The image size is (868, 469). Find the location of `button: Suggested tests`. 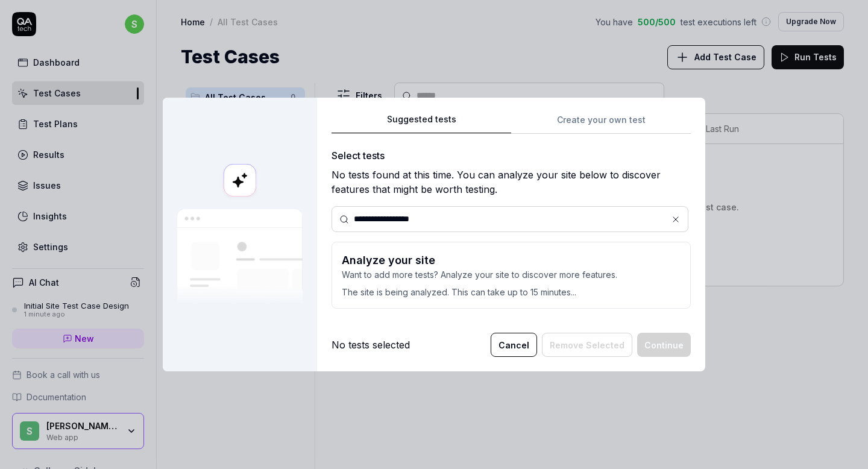

button: Suggested tests is located at coordinates (422, 123).